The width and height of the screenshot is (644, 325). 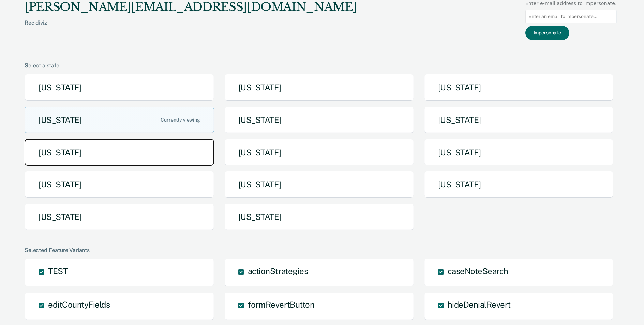 What do you see at coordinates (281, 304) in the screenshot?
I see `span: formRevertButton` at bounding box center [281, 304].